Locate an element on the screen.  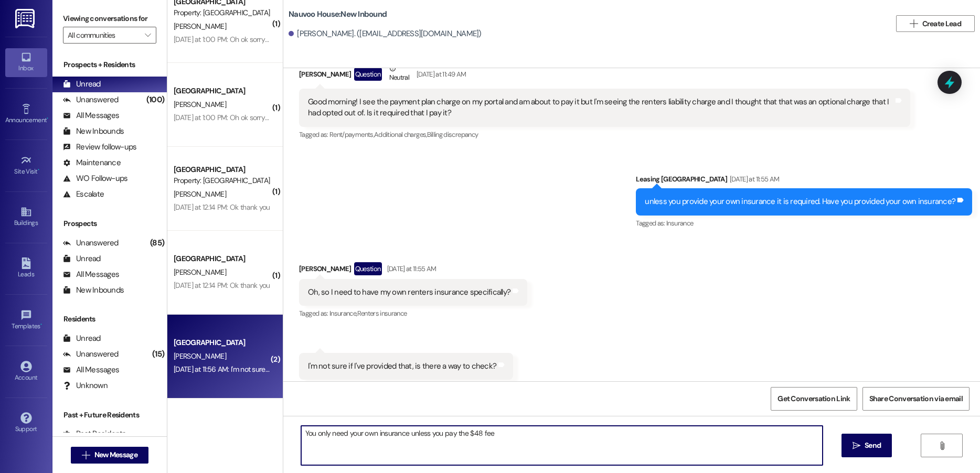
span: Send is located at coordinates (873, 445).